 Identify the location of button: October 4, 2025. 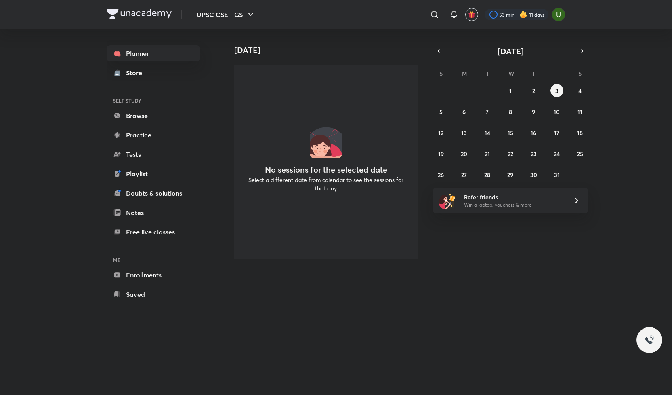
(580, 91).